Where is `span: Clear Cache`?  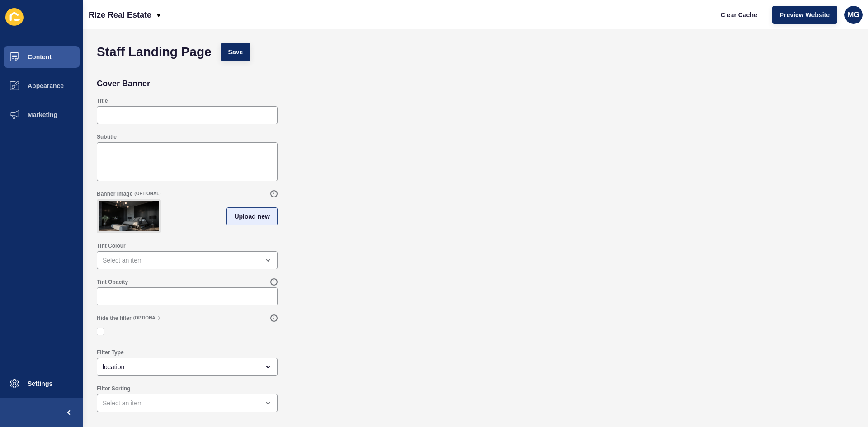 span: Clear Cache is located at coordinates (739, 15).